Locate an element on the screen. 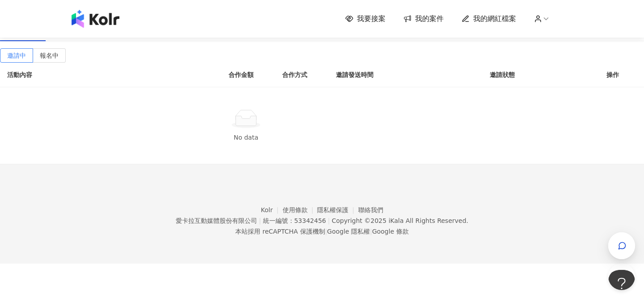  img: logo is located at coordinates (96, 19).